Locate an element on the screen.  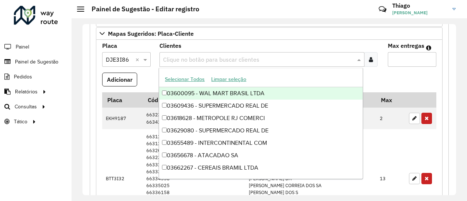
ng-dropdown-panel: Options list is located at coordinates (261, 123).